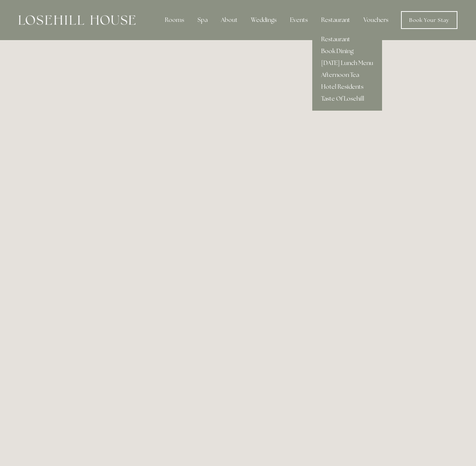 The width and height of the screenshot is (476, 466). I want to click on a: Taste Of Losehill, so click(347, 99).